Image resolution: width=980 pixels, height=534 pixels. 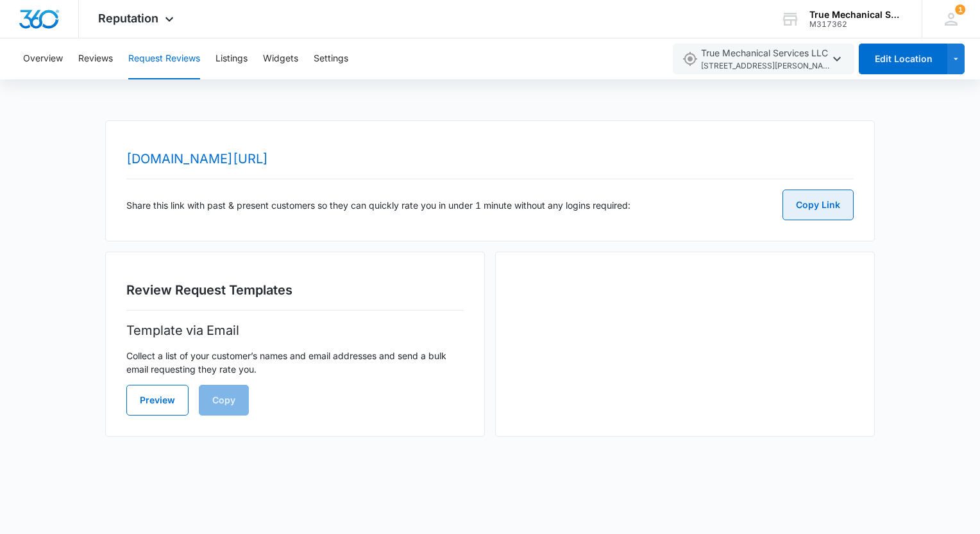 I want to click on p: Collect a list of your customer’s names and email addresses and send a bulk email requesting they..., so click(x=295, y=363).